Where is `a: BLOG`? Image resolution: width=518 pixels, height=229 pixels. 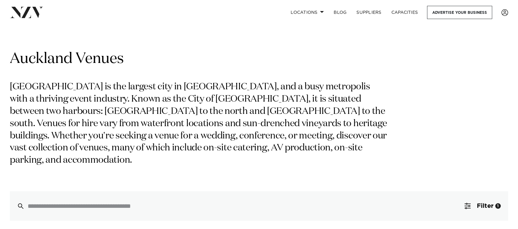 a: BLOG is located at coordinates (340, 12).